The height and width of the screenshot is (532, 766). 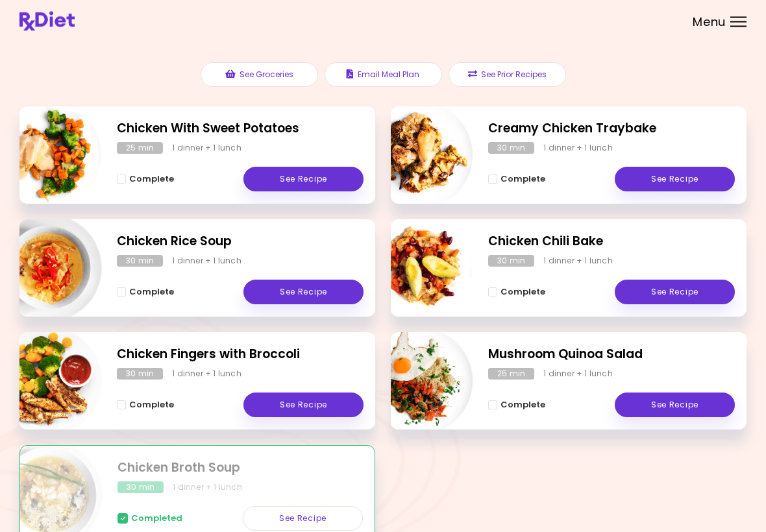 I want to click on a: See Recipe - Creamy Chicken Traybake, so click(x=674, y=180).